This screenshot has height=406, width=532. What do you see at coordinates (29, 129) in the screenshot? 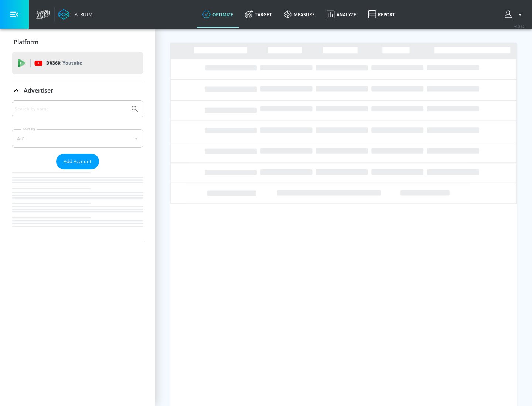
I see `label: Sort By` at bounding box center [29, 129].